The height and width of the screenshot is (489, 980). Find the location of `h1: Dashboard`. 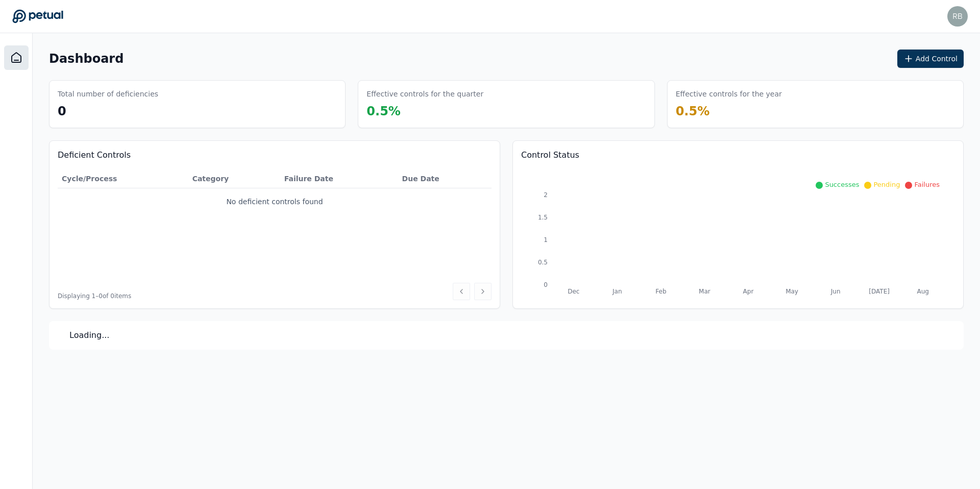

h1: Dashboard is located at coordinates (86, 59).